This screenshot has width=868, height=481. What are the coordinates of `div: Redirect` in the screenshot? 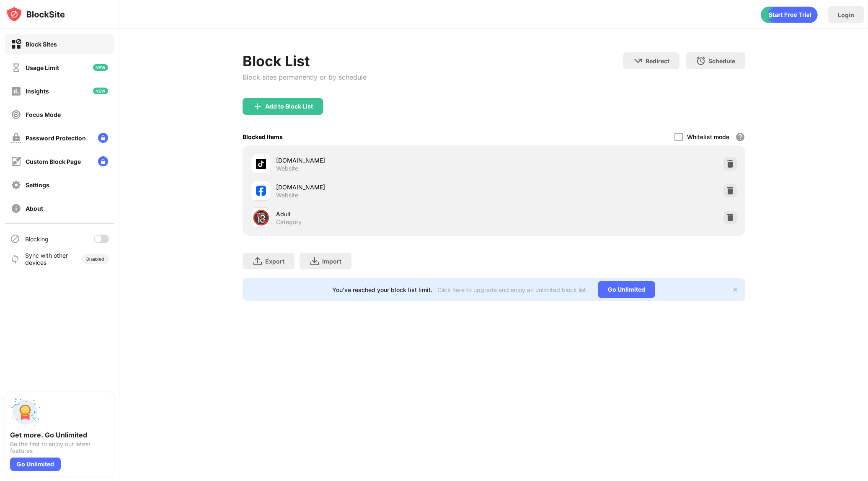 It's located at (657, 61).